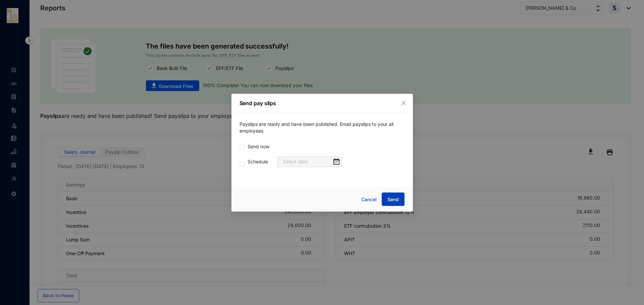  I want to click on span: close, so click(404, 103).